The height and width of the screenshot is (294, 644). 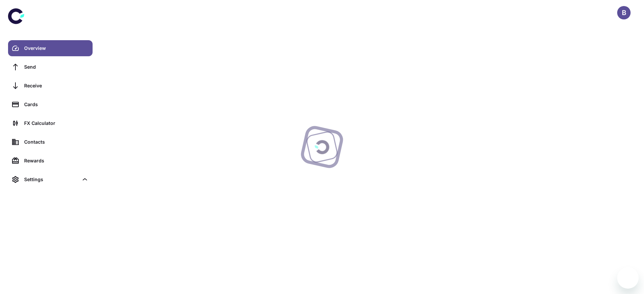 I want to click on div: Rewards, so click(x=56, y=161).